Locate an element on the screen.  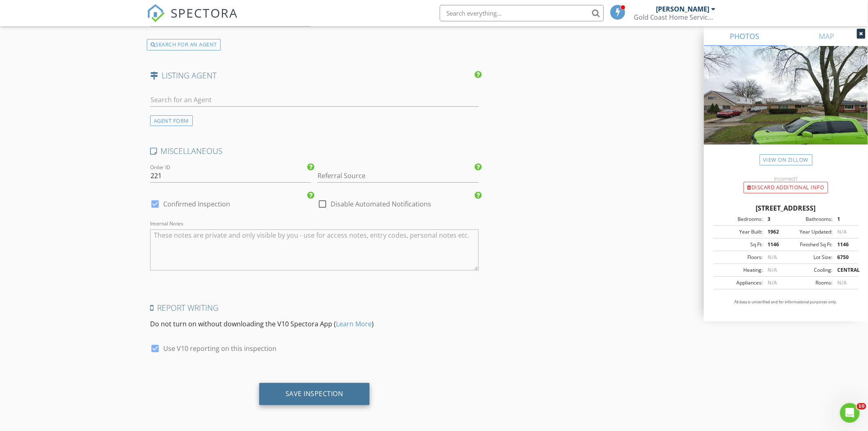
div: Bathrooms: is located at coordinates (809, 219).